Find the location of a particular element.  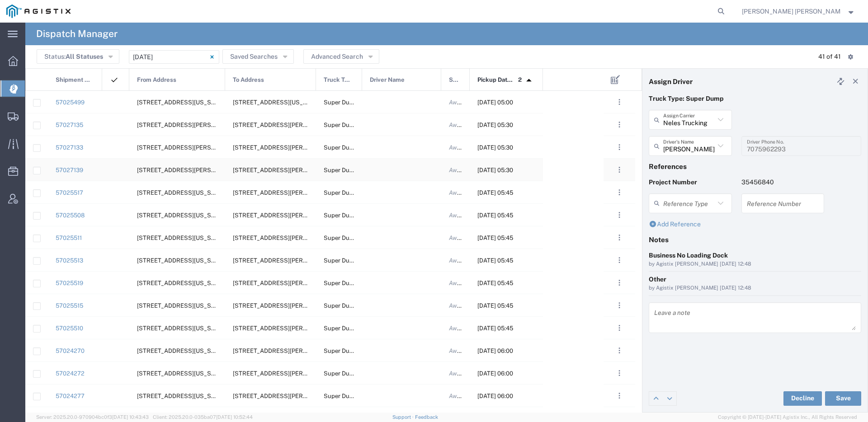

span: 10/06/2025, 05:00 is located at coordinates (495, 102).